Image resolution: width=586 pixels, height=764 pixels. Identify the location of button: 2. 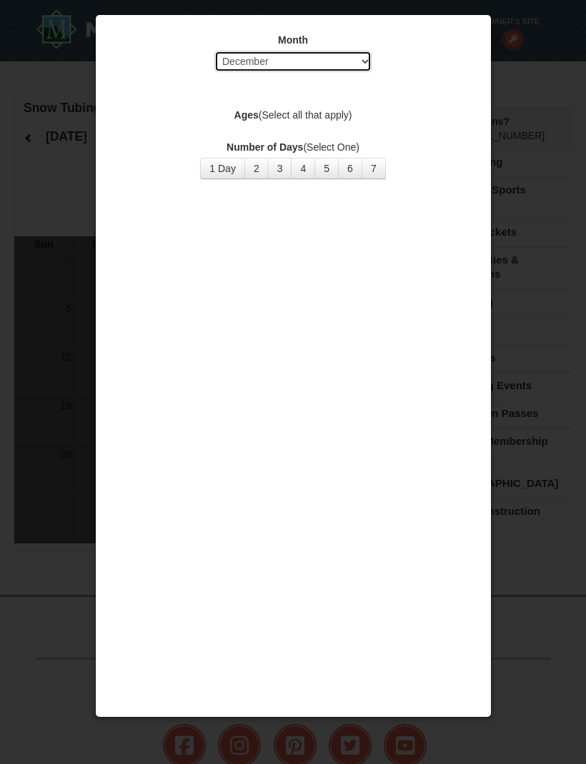
(256, 169).